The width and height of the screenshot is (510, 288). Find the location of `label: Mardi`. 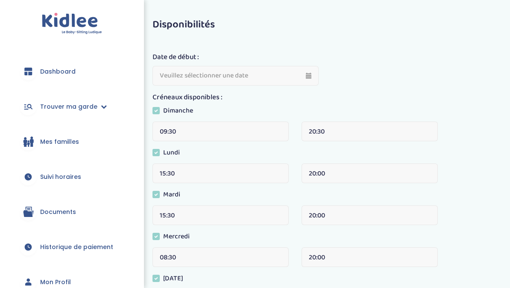

label: Mardi is located at coordinates (170, 196).